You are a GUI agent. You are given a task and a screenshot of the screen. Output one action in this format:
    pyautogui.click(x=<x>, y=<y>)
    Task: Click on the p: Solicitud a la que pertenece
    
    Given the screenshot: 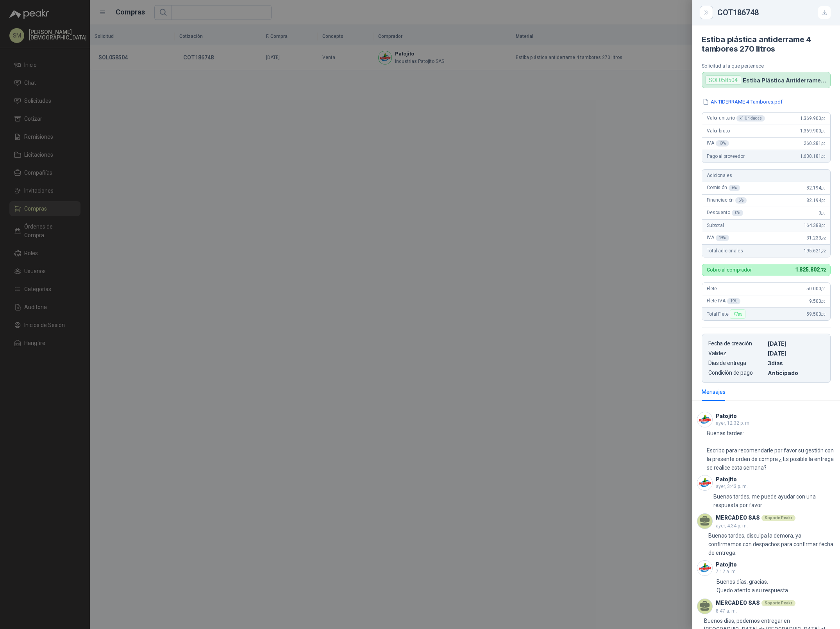 What is the action you would take?
    pyautogui.click(x=766, y=66)
    